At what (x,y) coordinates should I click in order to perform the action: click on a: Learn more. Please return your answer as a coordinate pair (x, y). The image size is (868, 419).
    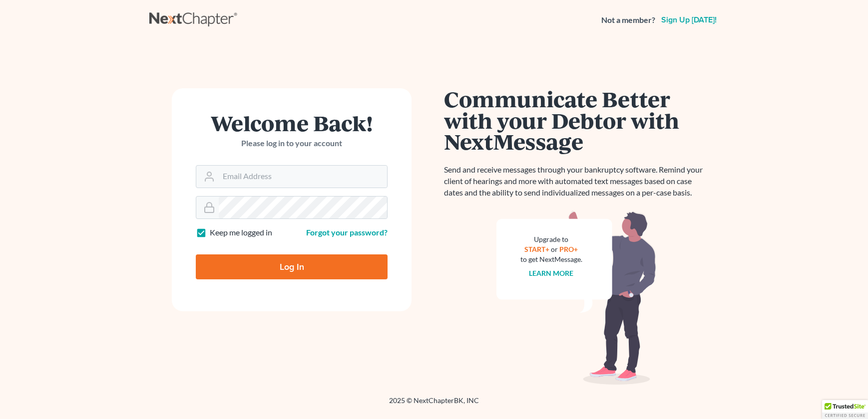
    Looking at the image, I should click on (551, 273).